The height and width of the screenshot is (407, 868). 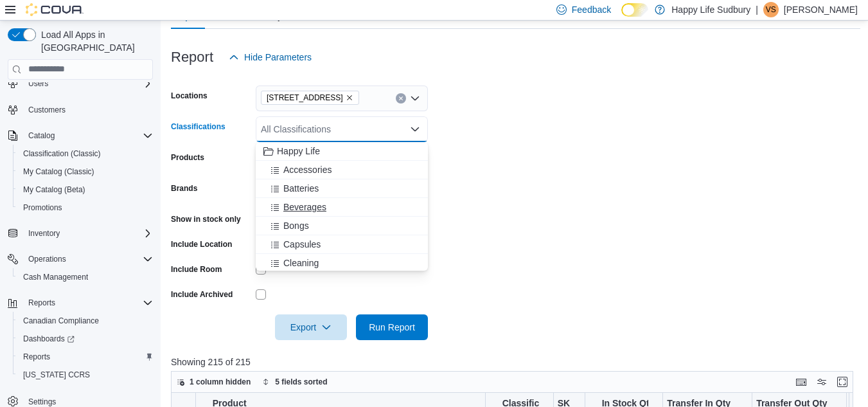 What do you see at coordinates (85, 277) in the screenshot?
I see `span: Cash Management` at bounding box center [85, 277].